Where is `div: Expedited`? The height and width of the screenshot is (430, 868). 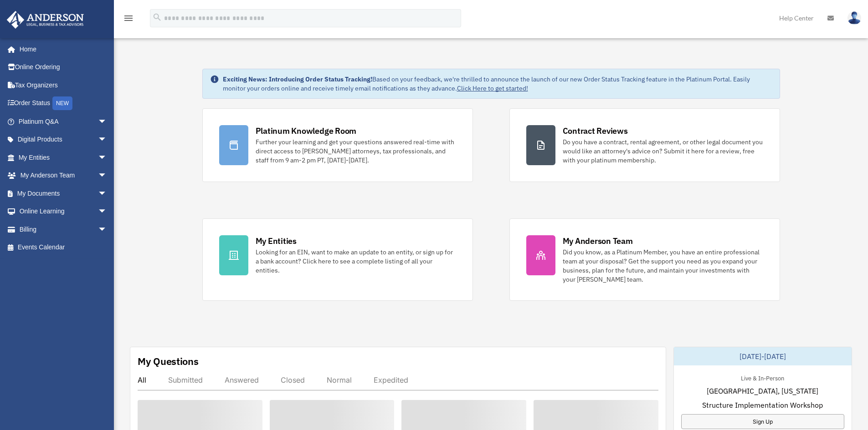 div: Expedited is located at coordinates (391, 380).